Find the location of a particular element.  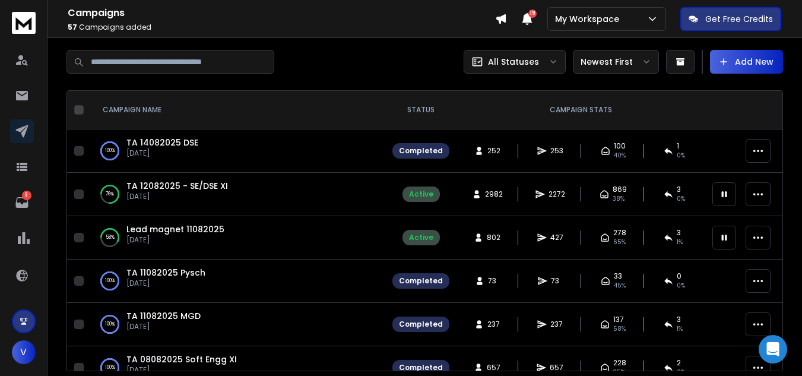

a: TA 08082025 Soft Engg XI is located at coordinates (182, 359).